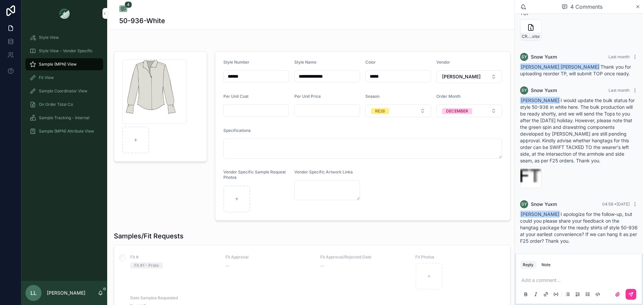 This screenshot has width=643, height=305. I want to click on span: 4, so click(128, 5).